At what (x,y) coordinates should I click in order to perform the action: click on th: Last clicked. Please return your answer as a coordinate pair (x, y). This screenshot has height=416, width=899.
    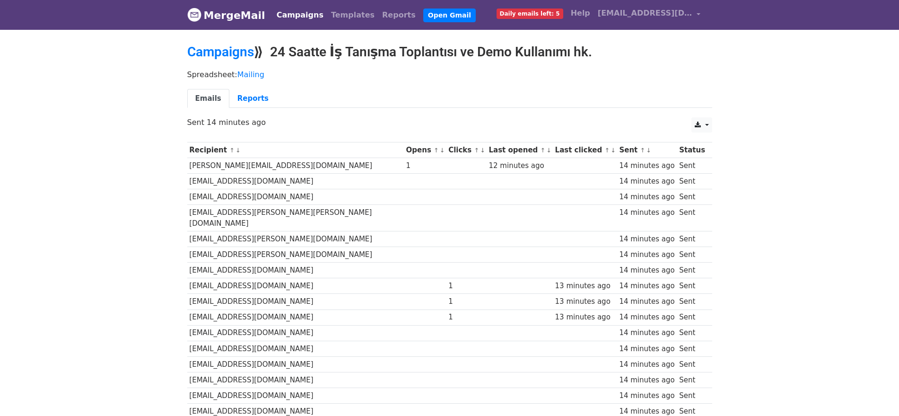
    Looking at the image, I should click on (585, 150).